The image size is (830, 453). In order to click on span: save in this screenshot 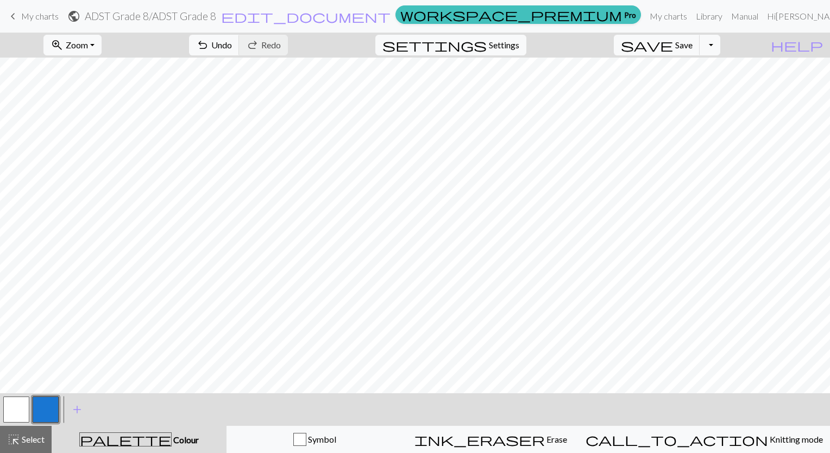, I will do `click(647, 45)`.